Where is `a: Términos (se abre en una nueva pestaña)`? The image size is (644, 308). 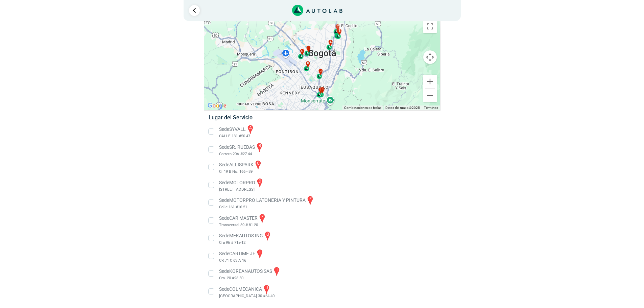
a: Términos (se abre en una nueva pestaña) is located at coordinates (431, 108).